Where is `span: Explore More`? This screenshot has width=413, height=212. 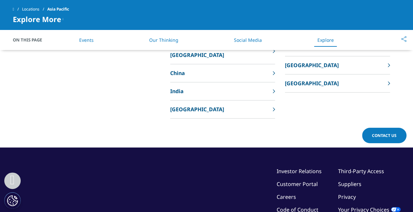 span: Explore More is located at coordinates (37, 19).